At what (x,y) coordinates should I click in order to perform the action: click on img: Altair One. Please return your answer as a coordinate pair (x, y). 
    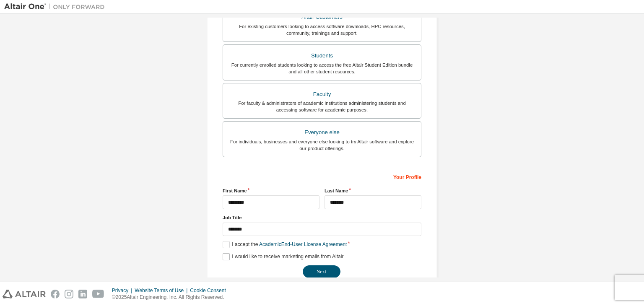
    Looking at the image, I should click on (56, 7).